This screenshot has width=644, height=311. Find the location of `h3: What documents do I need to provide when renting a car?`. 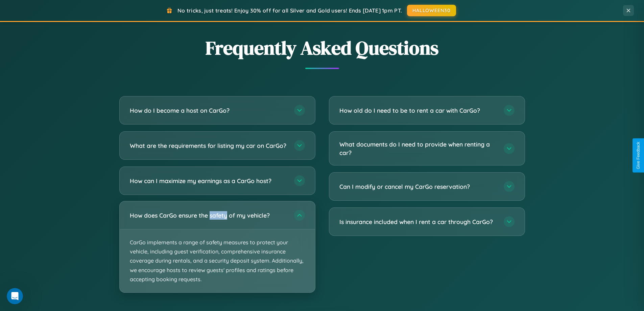

h3: What documents do I need to provide when renting a car? is located at coordinates (418, 149).